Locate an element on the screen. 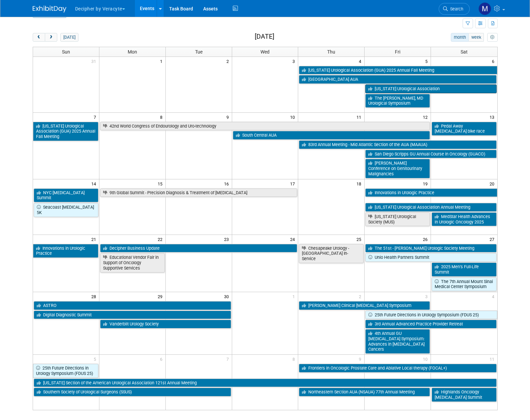  a: Unio Health Partners Summit is located at coordinates (431, 257).